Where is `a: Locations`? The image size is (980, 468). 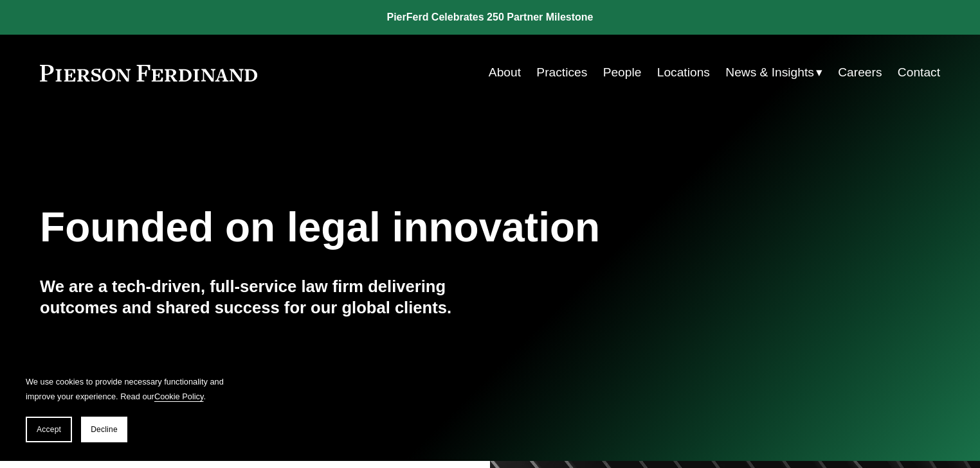
a: Locations is located at coordinates (683, 73).